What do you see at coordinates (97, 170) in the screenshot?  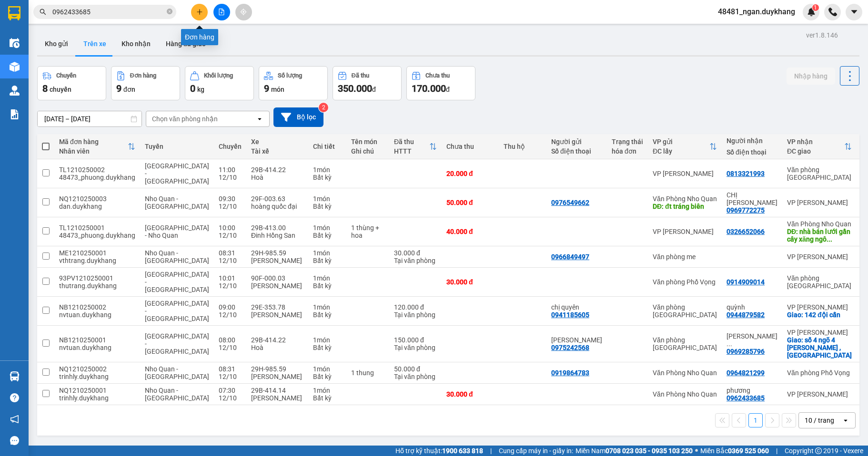 I see `div: TL1210250002` at bounding box center [97, 170].